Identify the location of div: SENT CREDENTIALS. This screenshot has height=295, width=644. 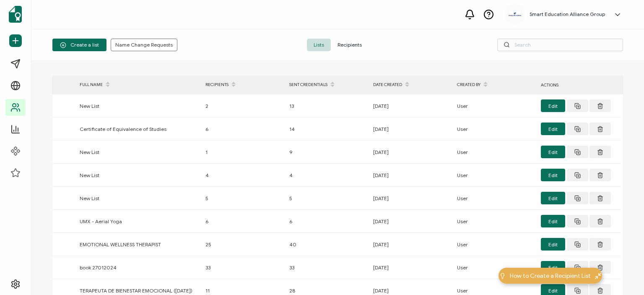
(327, 85).